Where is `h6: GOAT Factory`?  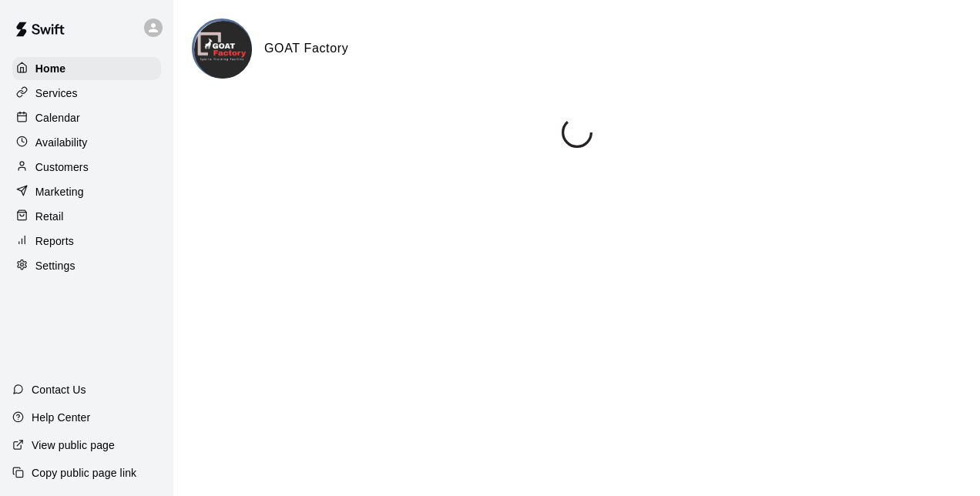 h6: GOAT Factory is located at coordinates (306, 49).